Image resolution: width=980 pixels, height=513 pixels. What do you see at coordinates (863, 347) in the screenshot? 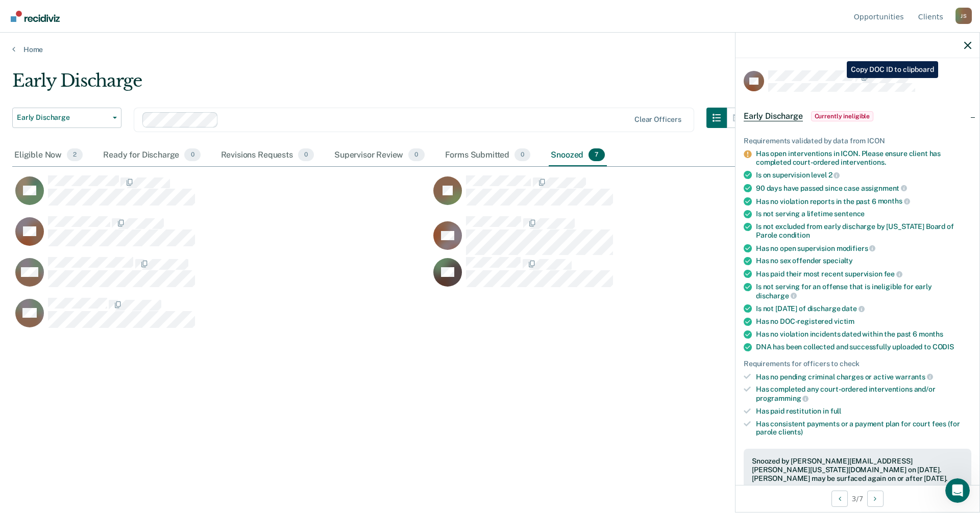
I see `div: DNA has been collected and successfully uploaded to` at bounding box center [863, 347].